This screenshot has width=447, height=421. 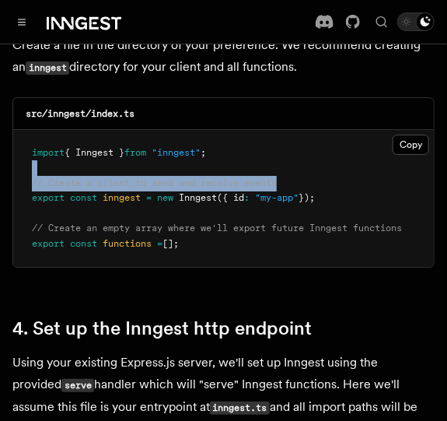 I want to click on code: inngest.ts, so click(x=240, y=408).